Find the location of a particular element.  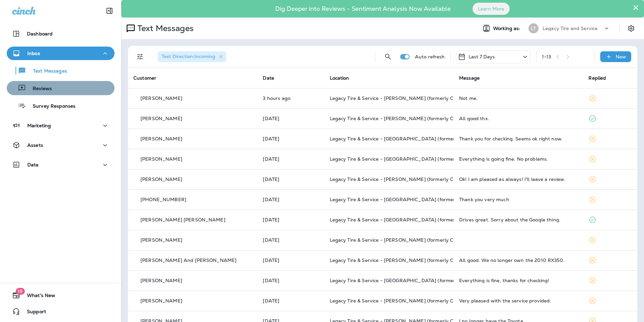

p: Sep 20, 2025 11:51 AM is located at coordinates (291, 159).